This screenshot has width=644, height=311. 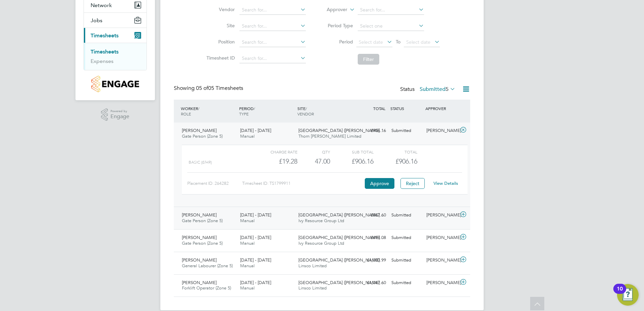 What do you see at coordinates (102, 61) in the screenshot?
I see `a: Expenses` at bounding box center [102, 61].